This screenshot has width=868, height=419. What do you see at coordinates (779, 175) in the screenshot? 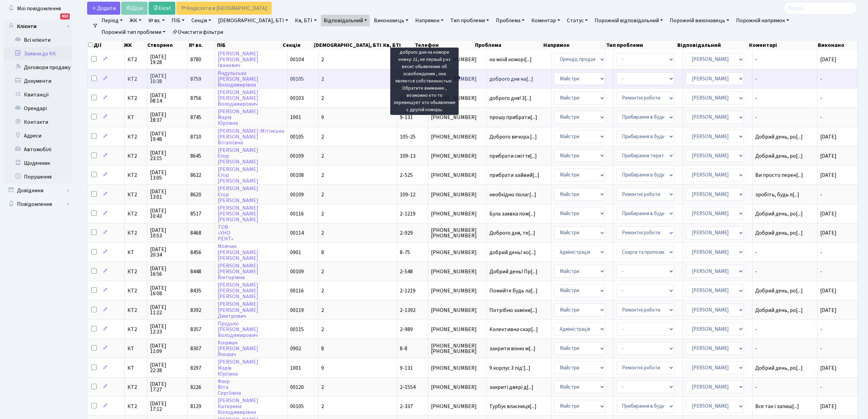
I see `span: Ви просто перен[...]` at bounding box center [779, 175].